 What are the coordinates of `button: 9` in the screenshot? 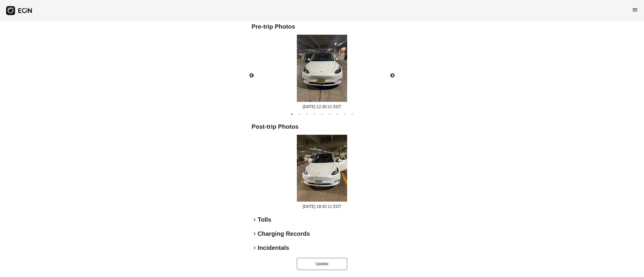 It's located at (352, 114).